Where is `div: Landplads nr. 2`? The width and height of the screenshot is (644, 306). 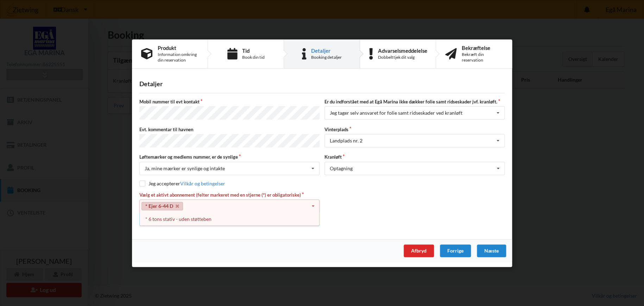 div: Landplads nr. 2 is located at coordinates (346, 141).